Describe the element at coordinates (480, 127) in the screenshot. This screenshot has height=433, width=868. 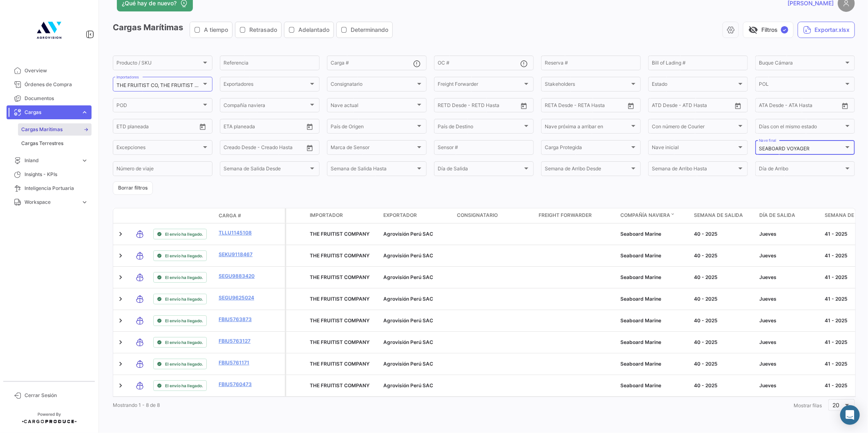
I see `span: País de Destino` at that location.